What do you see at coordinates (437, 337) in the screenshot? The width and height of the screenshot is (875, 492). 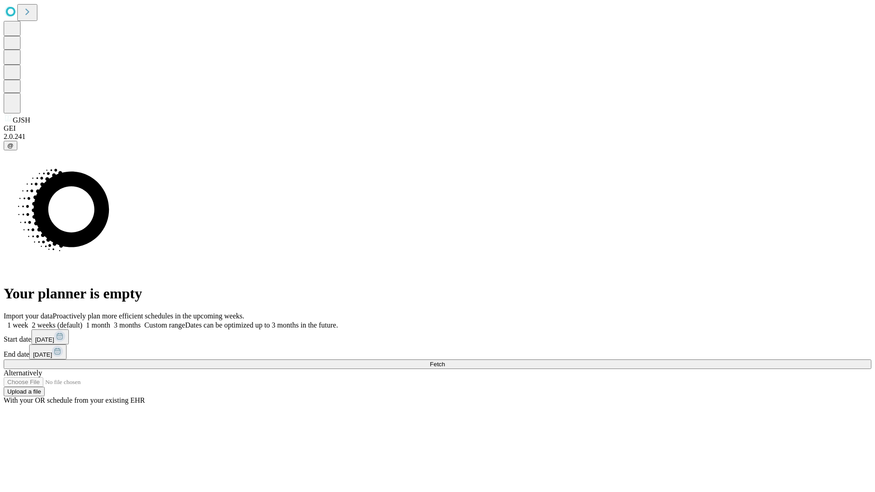 I see `div: Start date` at bounding box center [437, 337].